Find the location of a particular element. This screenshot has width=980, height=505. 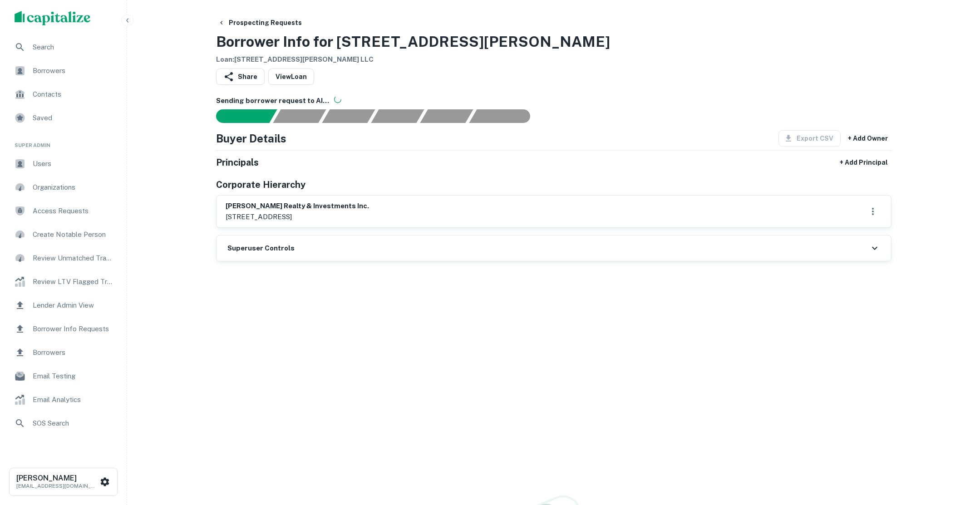

div: Contacts is located at coordinates (63, 94).